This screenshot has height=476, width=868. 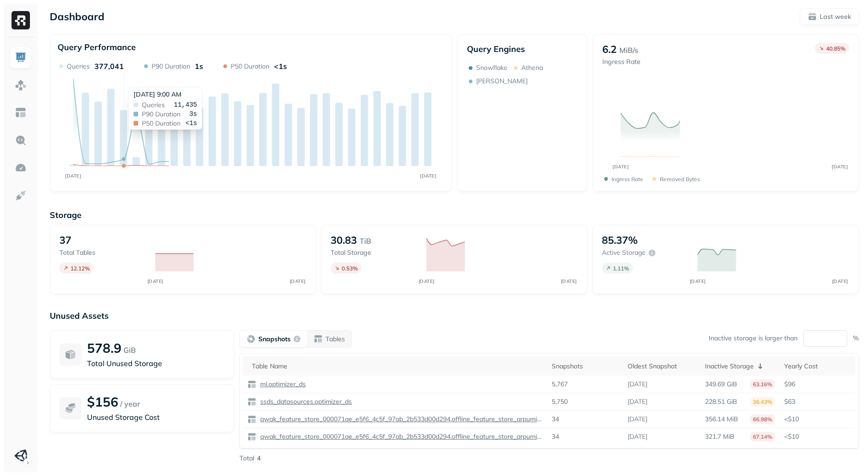 What do you see at coordinates (836, 48) in the screenshot?
I see `p: 40.85 %` at bounding box center [836, 48].